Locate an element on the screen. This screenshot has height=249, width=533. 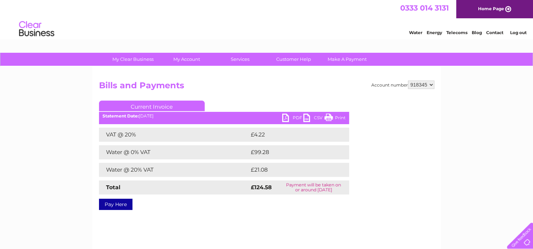
span: 0333 014 3131 is located at coordinates (425, 8).